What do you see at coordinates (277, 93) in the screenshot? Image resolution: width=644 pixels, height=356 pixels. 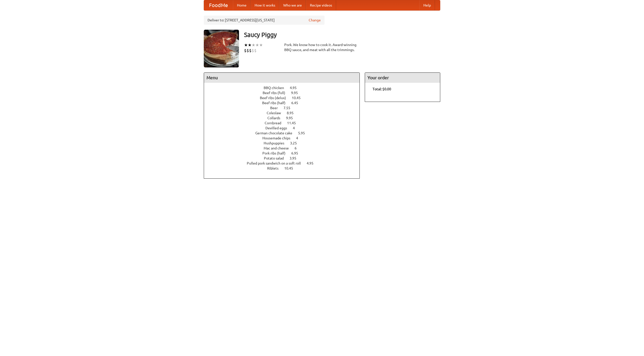 I see `span: Beef ribs (full)` at bounding box center [277, 93].